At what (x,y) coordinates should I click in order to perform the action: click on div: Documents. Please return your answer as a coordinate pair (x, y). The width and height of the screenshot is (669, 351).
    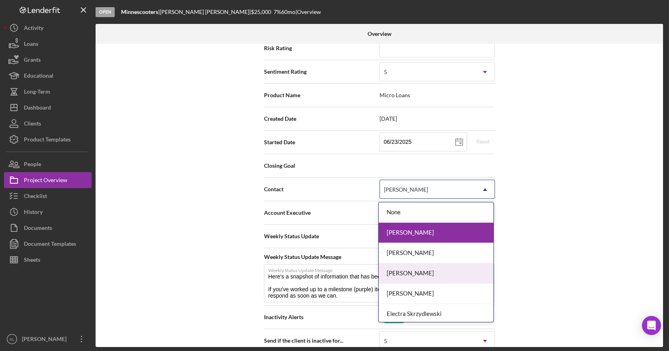
    Looking at the image, I should click on (38, 229).